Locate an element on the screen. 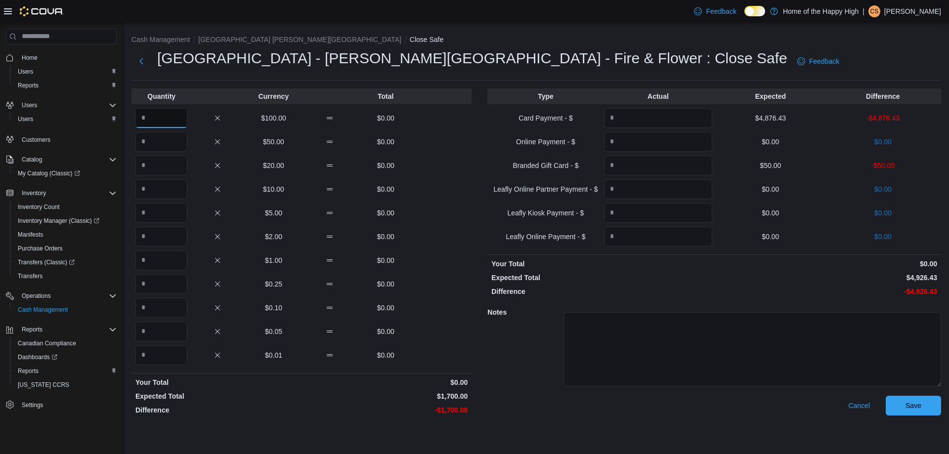 The width and height of the screenshot is (949, 454). button: Close Safe is located at coordinates (427, 40).